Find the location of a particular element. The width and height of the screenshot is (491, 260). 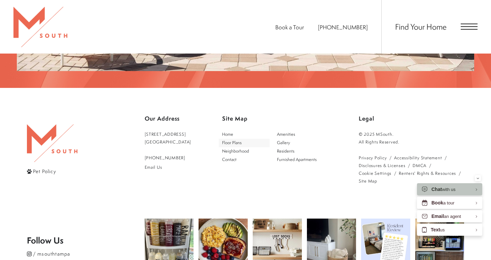

a: Greystar DMCA policy is located at coordinates (419, 165).